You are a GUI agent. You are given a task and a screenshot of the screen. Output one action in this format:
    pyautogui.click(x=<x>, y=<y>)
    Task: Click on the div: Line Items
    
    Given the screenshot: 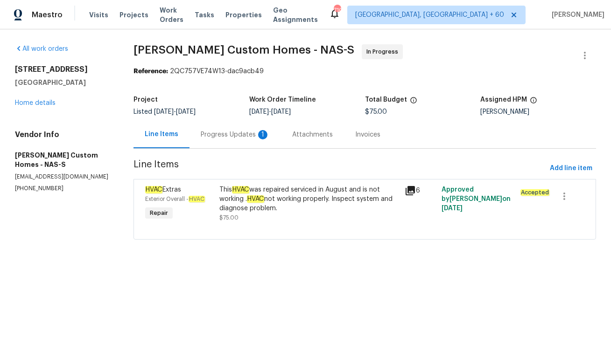 What is the action you would take?
    pyautogui.click(x=161, y=134)
    